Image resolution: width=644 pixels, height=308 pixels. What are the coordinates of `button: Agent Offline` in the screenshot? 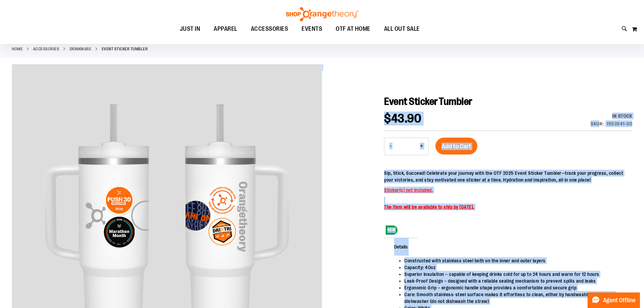 It's located at (613, 301).